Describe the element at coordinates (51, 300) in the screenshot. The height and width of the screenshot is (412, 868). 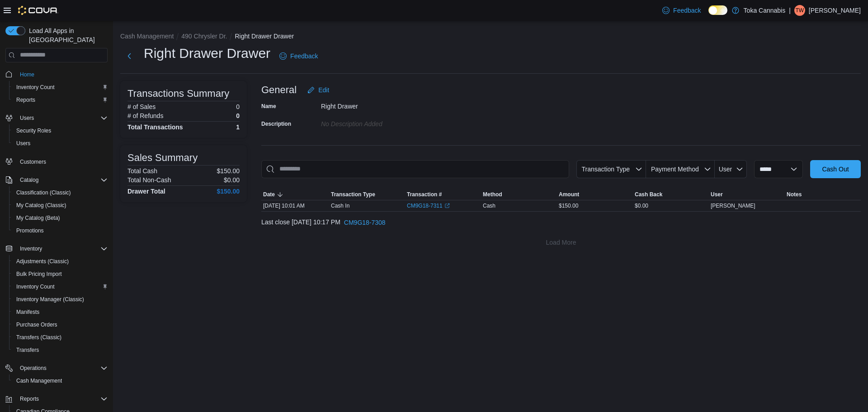
I see `a: Inventory Manager (Classic)` at that location.